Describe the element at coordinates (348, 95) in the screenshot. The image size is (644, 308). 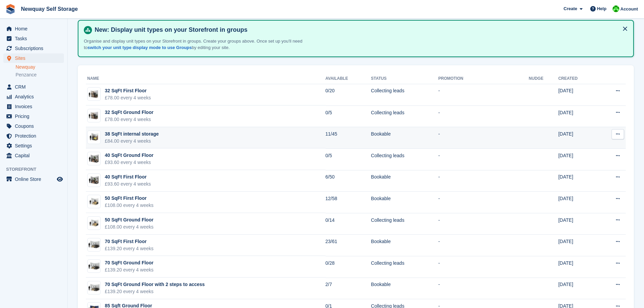
I see `td: 0/20` at that location.